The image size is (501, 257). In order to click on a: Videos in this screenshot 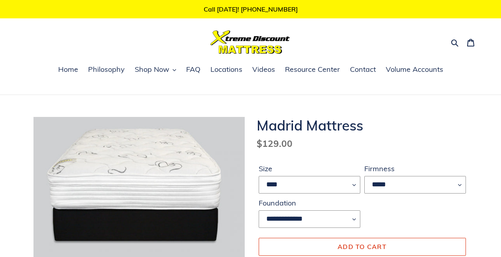, I will do `click(263, 70)`.